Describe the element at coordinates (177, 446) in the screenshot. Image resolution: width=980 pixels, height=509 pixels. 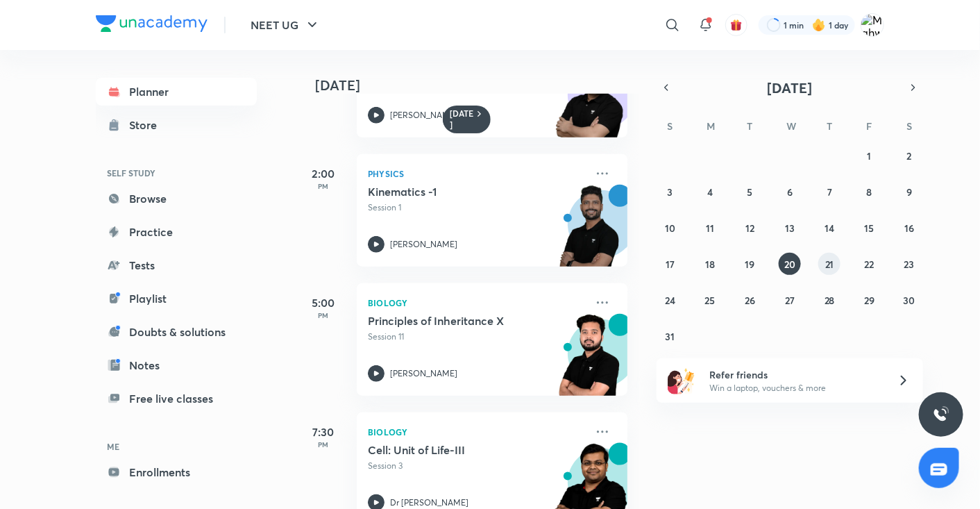
I see `h6: ME` at that location.